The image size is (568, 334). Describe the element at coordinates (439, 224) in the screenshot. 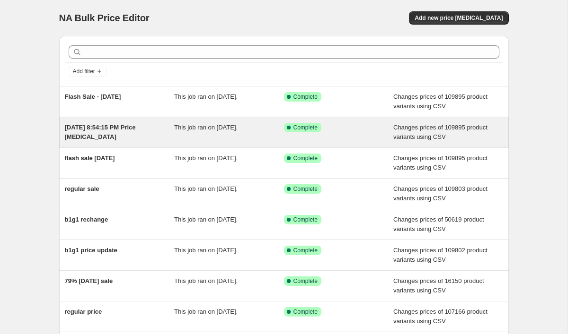

I see `span: Changes prices of 50619 product variants using CSV` at that location.